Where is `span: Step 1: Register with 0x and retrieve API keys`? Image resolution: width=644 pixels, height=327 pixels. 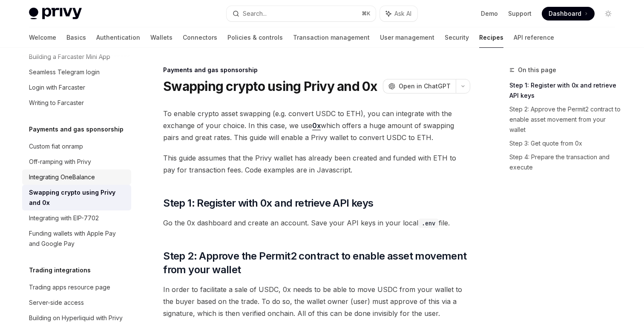
span: Step 1: Register with 0x and retrieve API keys is located at coordinates (268, 203).